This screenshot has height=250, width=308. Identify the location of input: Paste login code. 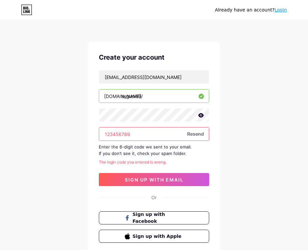
(154, 134).